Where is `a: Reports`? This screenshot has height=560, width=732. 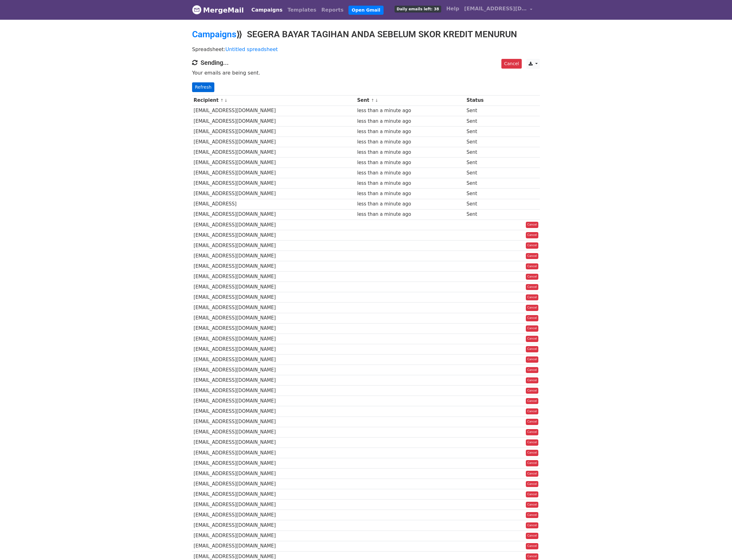 a: Reports is located at coordinates (333, 10).